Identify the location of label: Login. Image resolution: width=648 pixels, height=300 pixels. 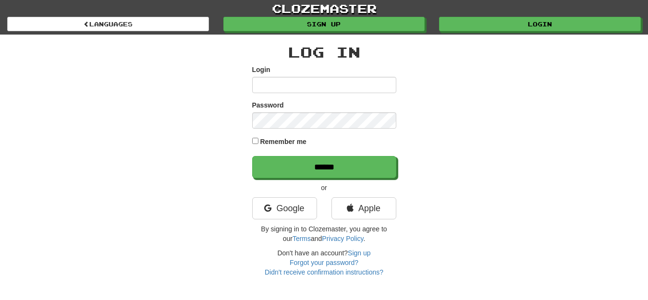
(261, 70).